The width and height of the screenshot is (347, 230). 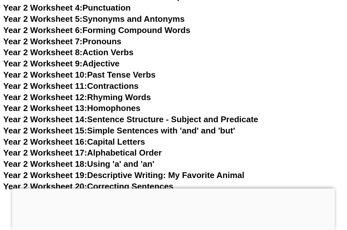 I want to click on span: Year 2 Worksheet 14:, so click(x=45, y=120).